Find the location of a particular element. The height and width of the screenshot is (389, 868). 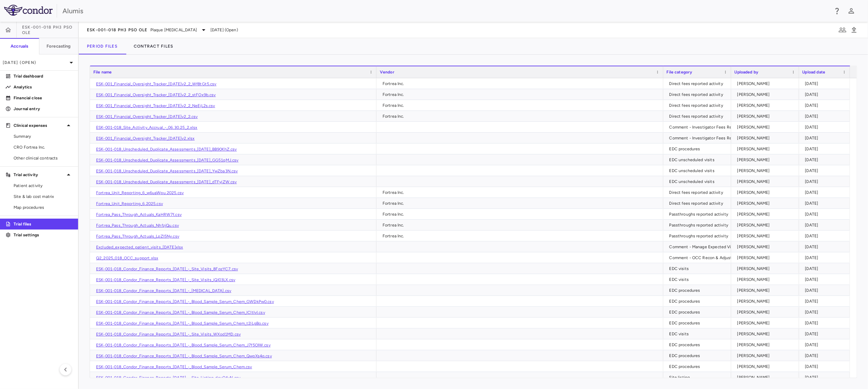

p: Trial files is located at coordinates (43, 224).